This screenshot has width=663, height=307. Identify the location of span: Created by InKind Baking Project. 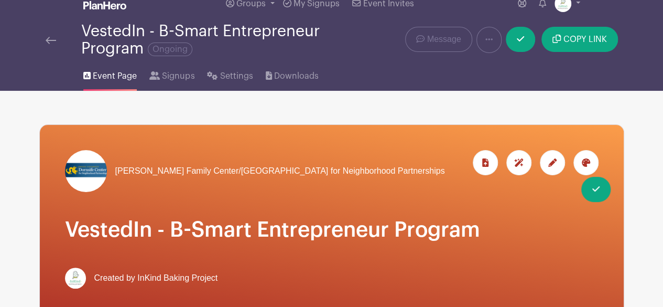
(156, 278).